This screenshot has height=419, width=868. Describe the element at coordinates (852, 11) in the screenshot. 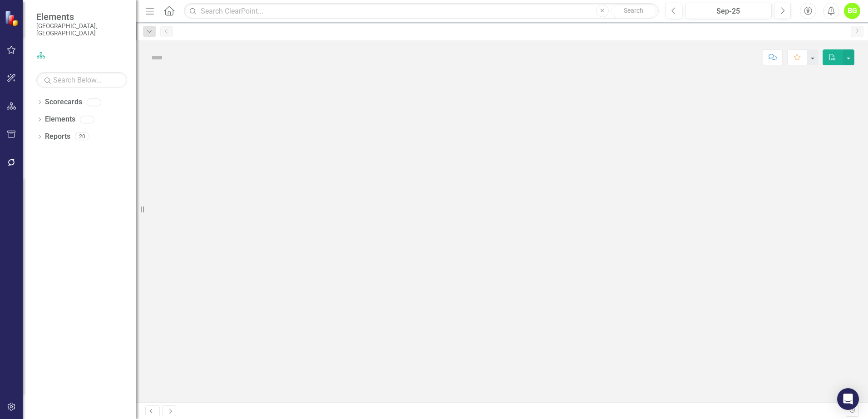

I see `div: BG` at that location.